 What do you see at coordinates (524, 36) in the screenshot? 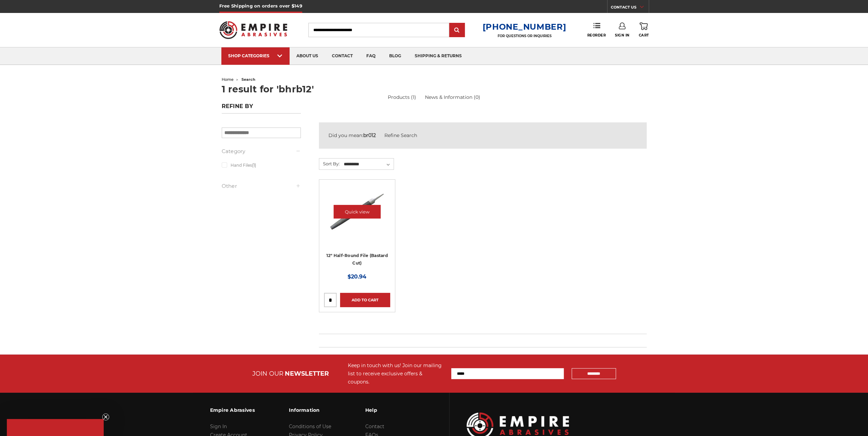
I see `p: FOR QUESTIONS OR INQUIRIES` at bounding box center [524, 36].